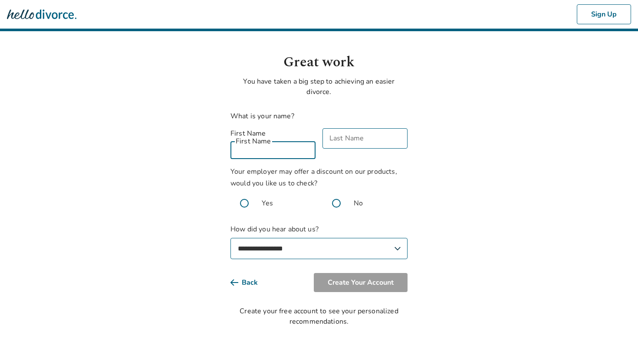 The width and height of the screenshot is (638, 364). I want to click on button: Back, so click(251, 283).